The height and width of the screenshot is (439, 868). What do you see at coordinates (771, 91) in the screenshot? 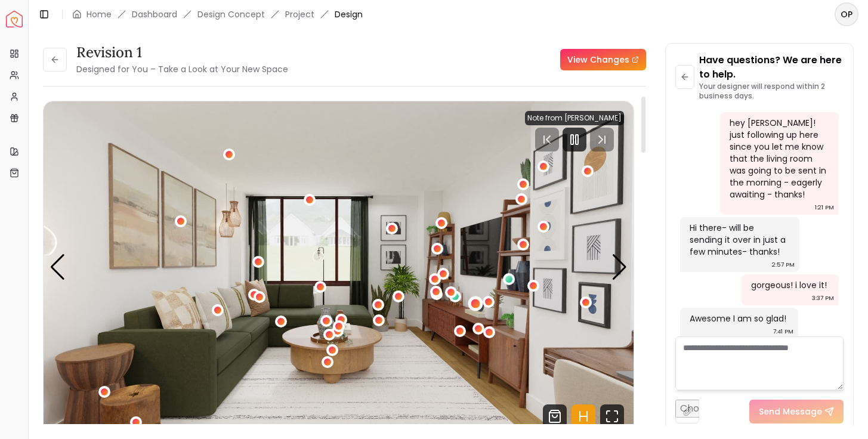
I see `p: Your designer will respond within 2 business days.` at bounding box center [771, 91].